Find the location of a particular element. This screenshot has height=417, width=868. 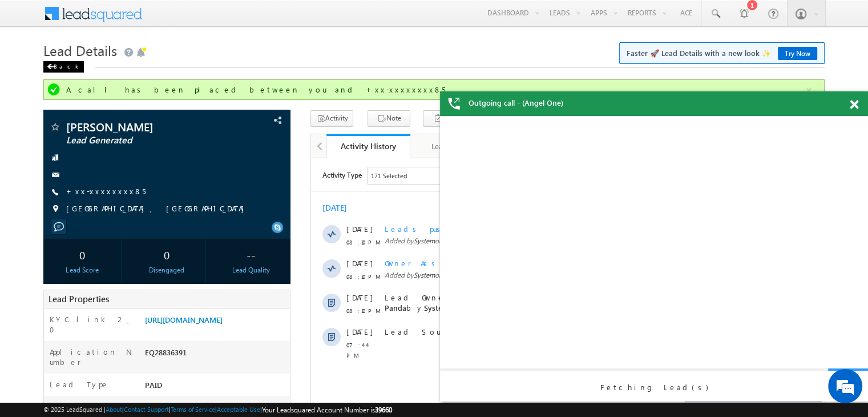

label: Application Number is located at coordinates (92, 356).